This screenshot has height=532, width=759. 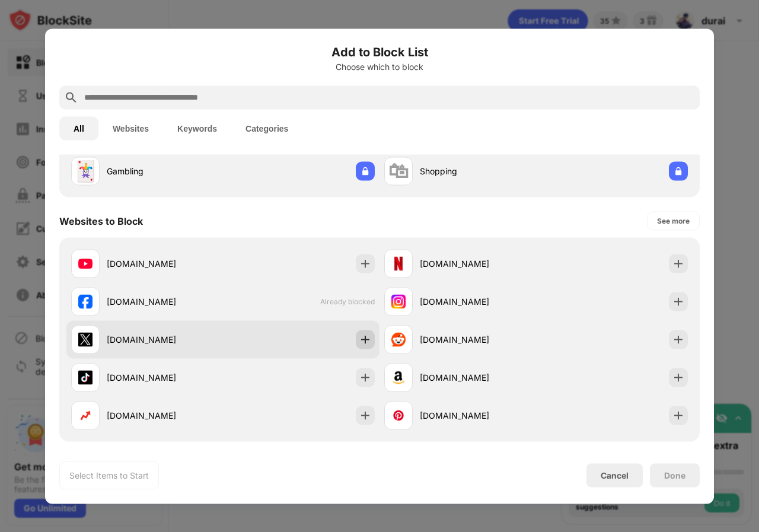 What do you see at coordinates (614, 475) in the screenshot?
I see `div: Cancel` at bounding box center [614, 475].